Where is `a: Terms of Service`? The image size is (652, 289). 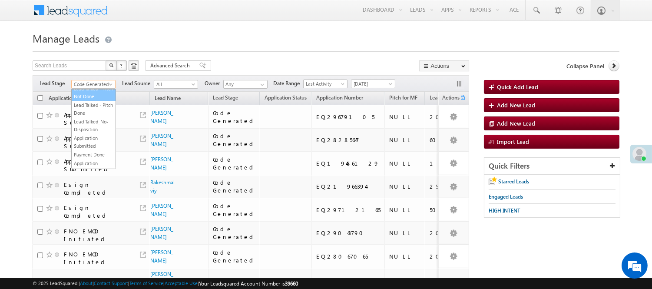 a: Terms of Service is located at coordinates (146, 283).